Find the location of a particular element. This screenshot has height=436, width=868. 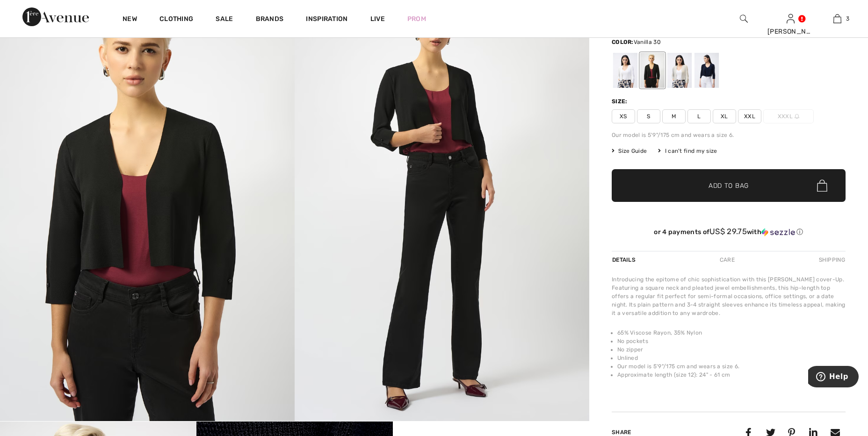

div: Shipping is located at coordinates (831, 260).